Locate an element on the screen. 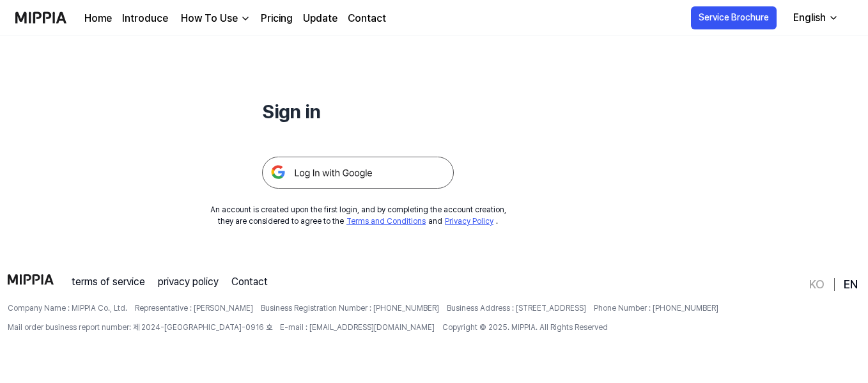 Image resolution: width=868 pixels, height=383 pixels. a: Home is located at coordinates (98, 18).